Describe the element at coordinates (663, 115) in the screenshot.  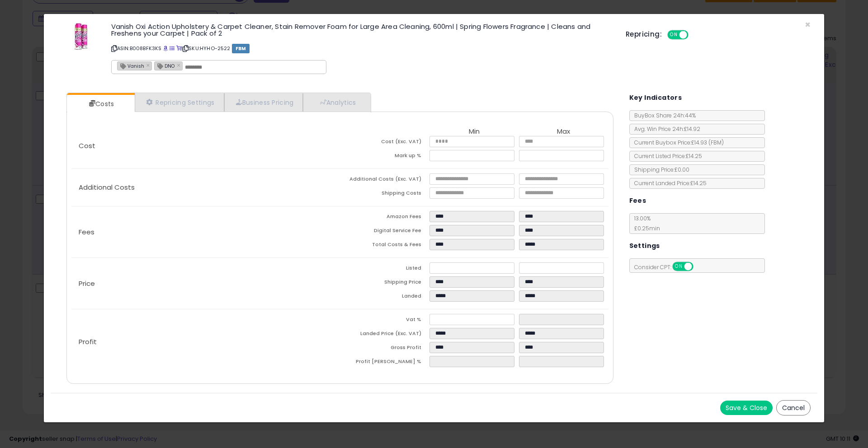
I see `span: BuyBox Share 24h: 44%` at that location.